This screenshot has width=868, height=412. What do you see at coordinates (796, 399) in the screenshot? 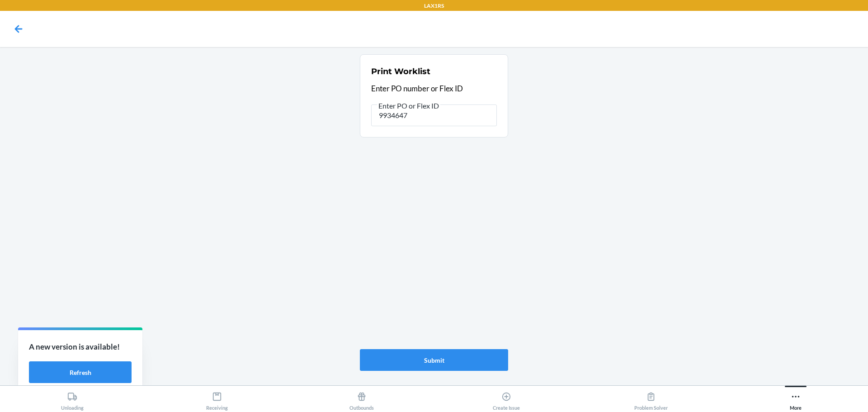
I see `div: More` at bounding box center [796, 399].